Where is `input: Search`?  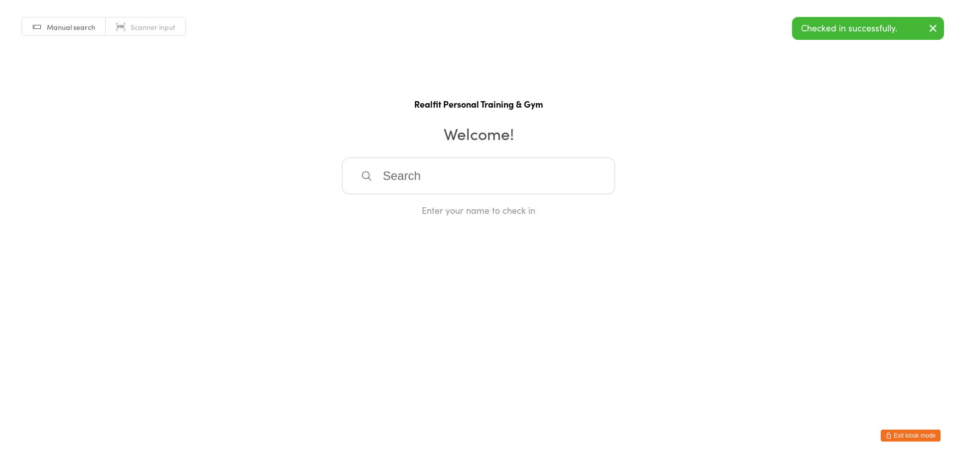 input: Search is located at coordinates (479, 176).